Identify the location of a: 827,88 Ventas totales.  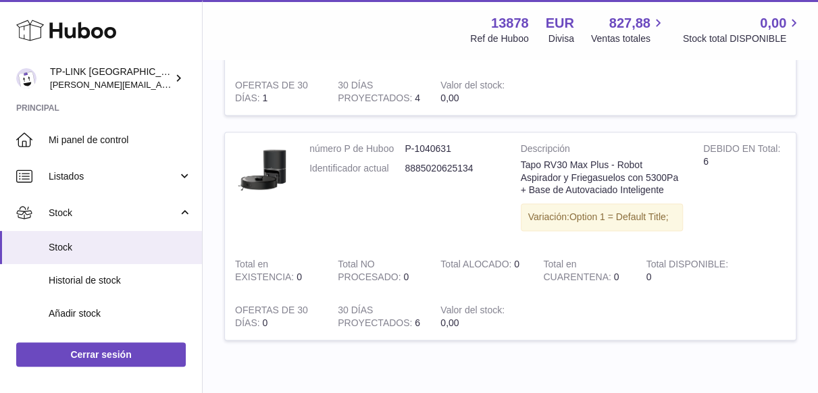
(628, 30).